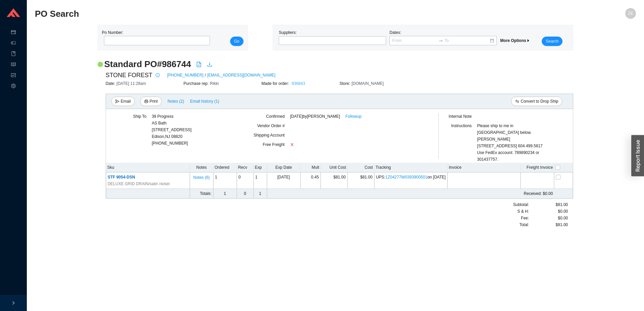 This screenshot has height=311, width=644. What do you see at coordinates (14, 54) in the screenshot?
I see `span: book` at bounding box center [14, 54].